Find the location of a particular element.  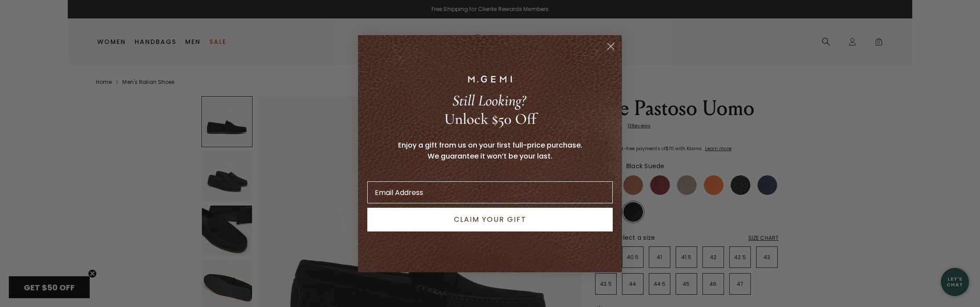

button: Close dialog is located at coordinates (611, 46).